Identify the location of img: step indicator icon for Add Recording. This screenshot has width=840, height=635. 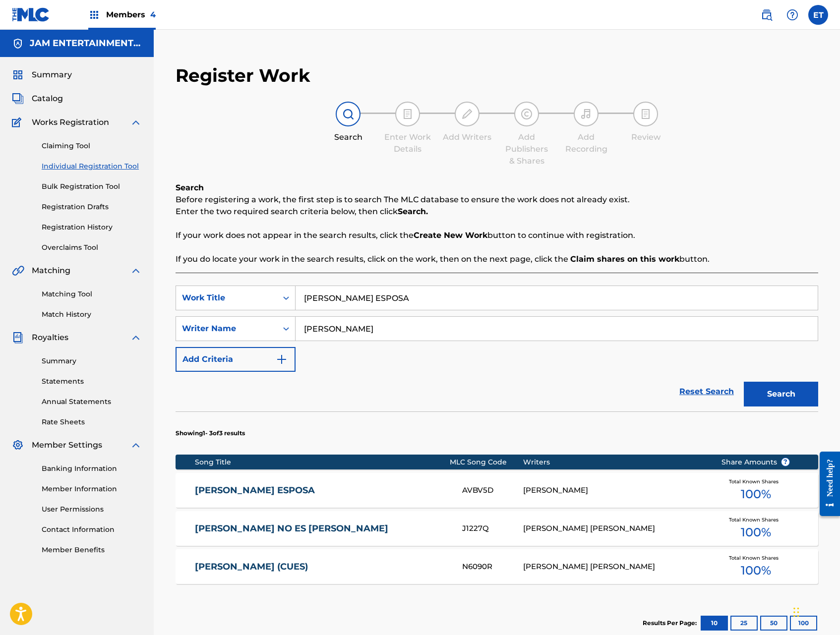
(586, 114).